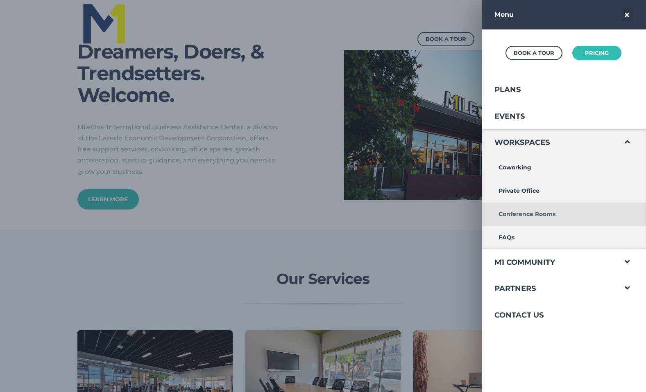 This screenshot has width=646, height=392. What do you see at coordinates (549, 262) in the screenshot?
I see `a: M1 Community` at bounding box center [549, 262].